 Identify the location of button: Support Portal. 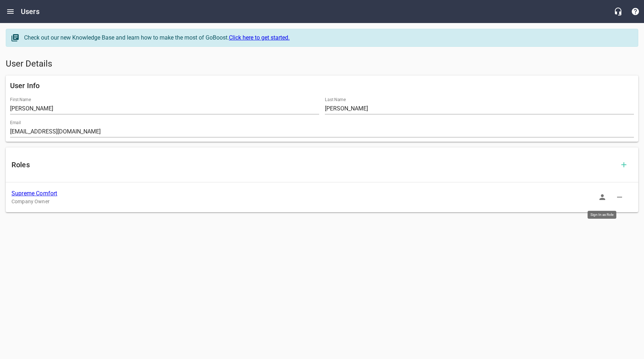
(635, 12).